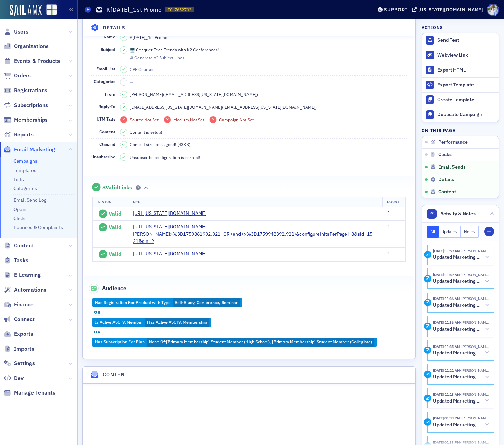  I want to click on span: Profile, so click(492, 9).